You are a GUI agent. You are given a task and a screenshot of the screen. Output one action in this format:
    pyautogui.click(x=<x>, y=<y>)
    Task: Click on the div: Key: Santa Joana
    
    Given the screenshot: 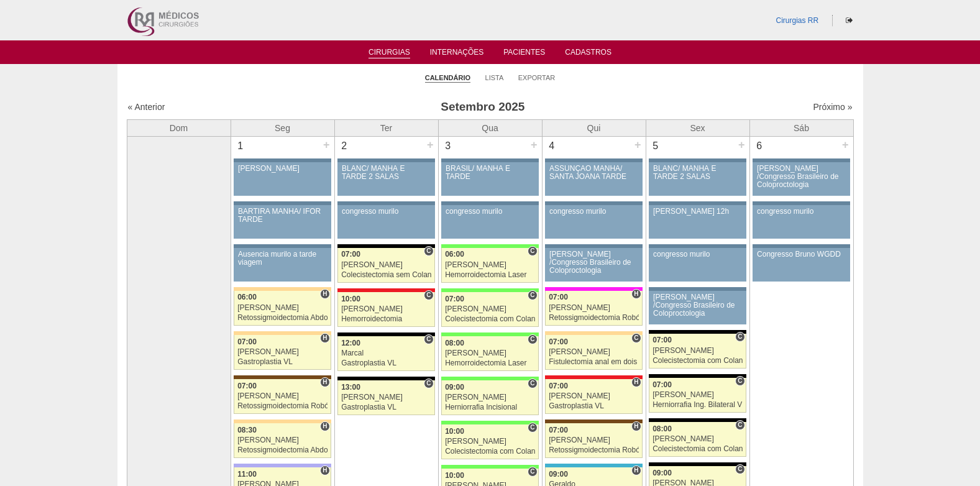 What is the action you would take?
    pyautogui.click(x=594, y=421)
    